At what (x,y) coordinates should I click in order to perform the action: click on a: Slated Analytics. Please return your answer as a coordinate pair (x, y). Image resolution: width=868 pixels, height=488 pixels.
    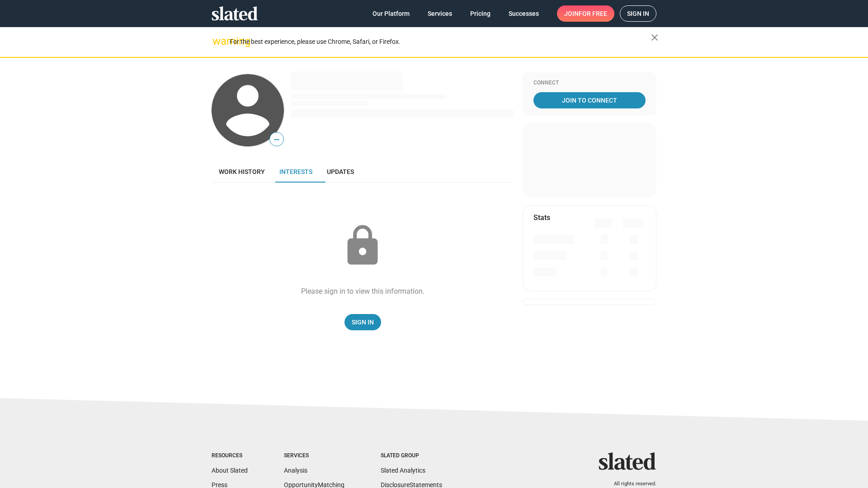
    Looking at the image, I should click on (403, 471).